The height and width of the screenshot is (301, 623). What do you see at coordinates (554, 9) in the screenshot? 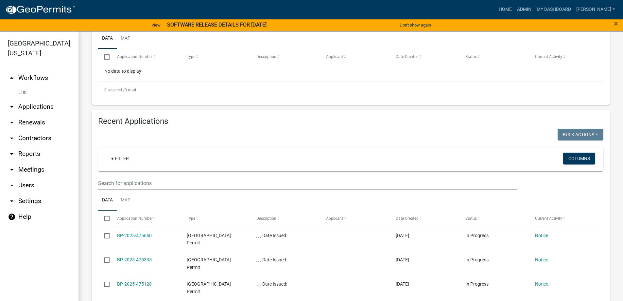
I see `a: My Dashboard` at bounding box center [554, 9].